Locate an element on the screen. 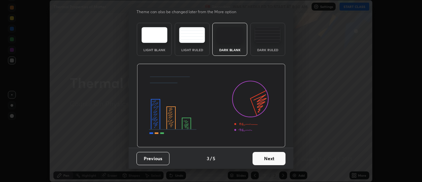 The image size is (422, 182). img: darkRuledTheme.de295e13.svg is located at coordinates (267, 35).